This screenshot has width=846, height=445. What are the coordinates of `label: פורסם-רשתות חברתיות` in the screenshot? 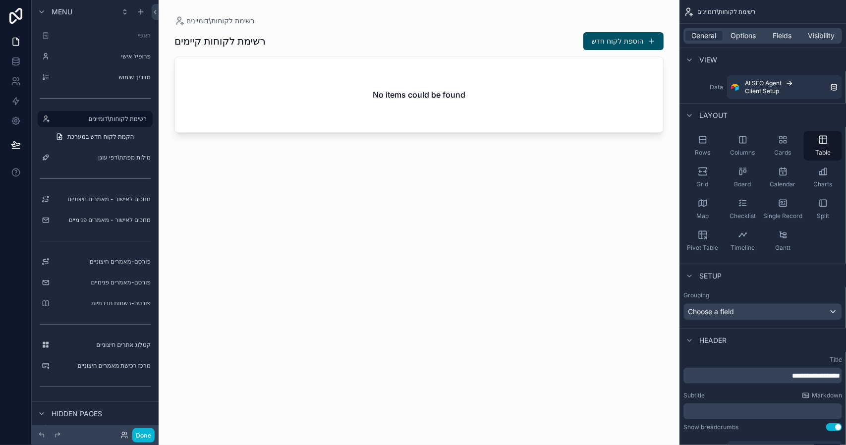 It's located at (102, 303).